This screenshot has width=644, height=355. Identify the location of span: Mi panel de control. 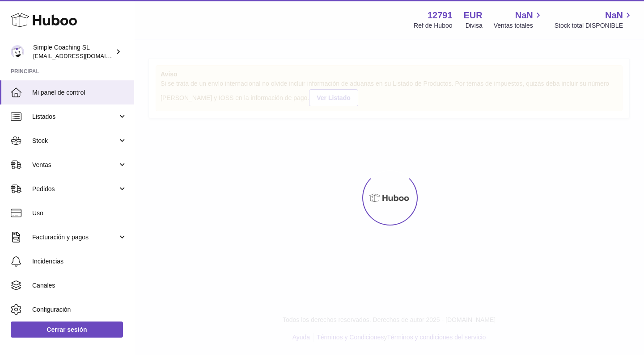
(80, 93).